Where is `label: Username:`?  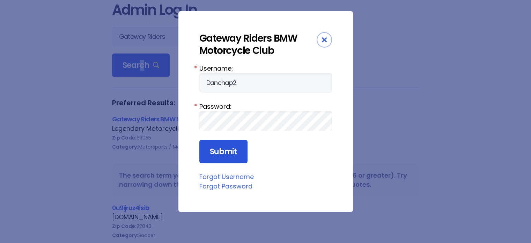 label: Username: is located at coordinates (266, 68).